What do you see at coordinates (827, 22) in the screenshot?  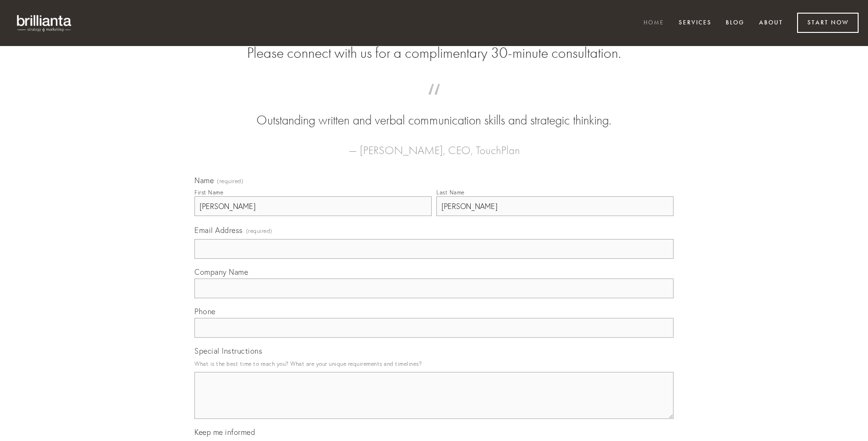 I see `a: Start Now` at bounding box center [827, 22].